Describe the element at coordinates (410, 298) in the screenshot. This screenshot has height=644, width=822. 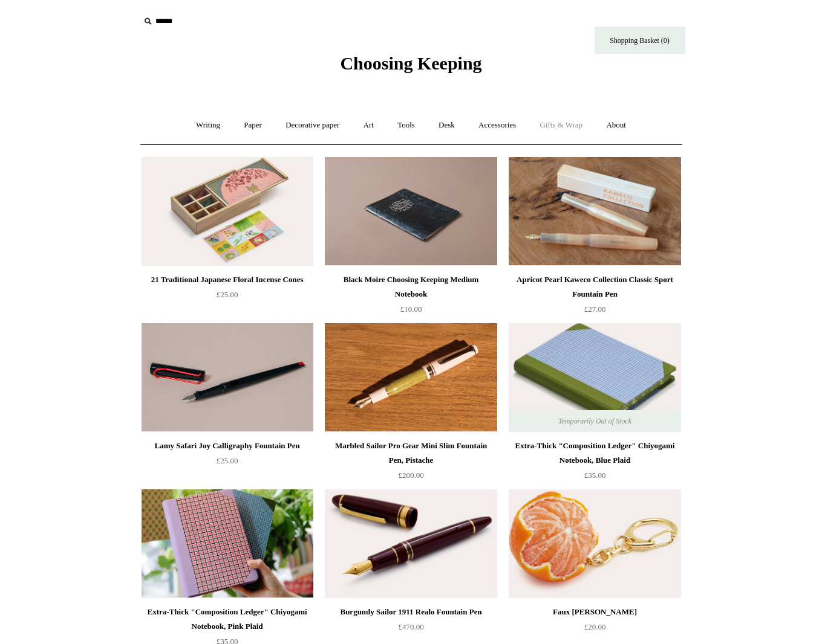
I see `a: Black Moire Choosing Keeping Medium Notebook £10.00` at that location.